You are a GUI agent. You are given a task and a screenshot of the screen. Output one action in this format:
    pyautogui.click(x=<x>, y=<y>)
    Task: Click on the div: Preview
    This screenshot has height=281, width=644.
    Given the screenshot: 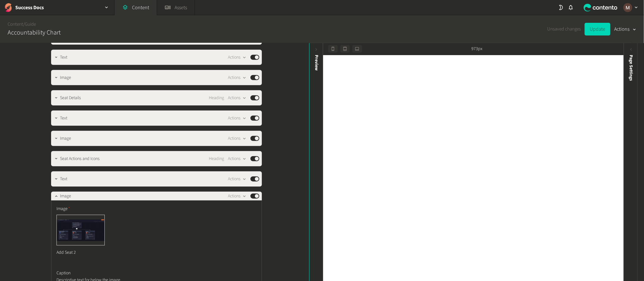 What is the action you would take?
    pyautogui.click(x=316, y=63)
    